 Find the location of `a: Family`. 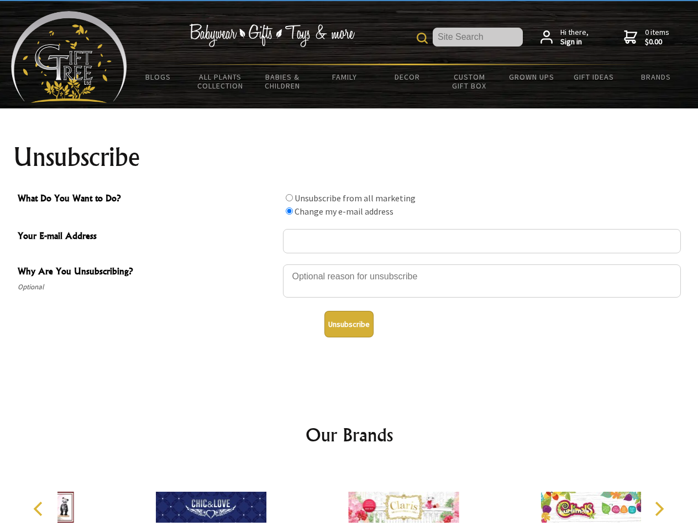

a: Family is located at coordinates (345, 77).